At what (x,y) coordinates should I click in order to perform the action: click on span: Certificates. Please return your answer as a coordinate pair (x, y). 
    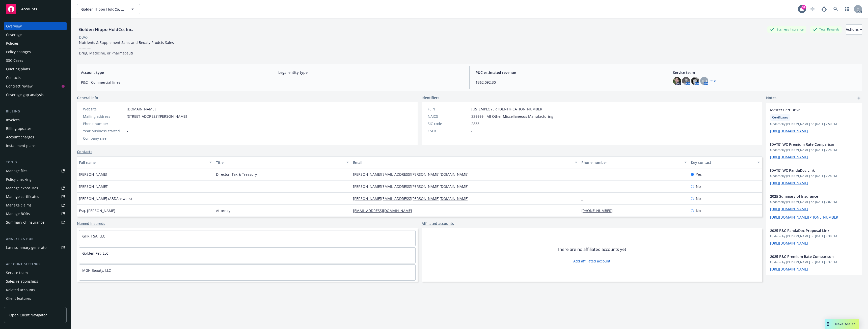
    Looking at the image, I should click on (780, 118).